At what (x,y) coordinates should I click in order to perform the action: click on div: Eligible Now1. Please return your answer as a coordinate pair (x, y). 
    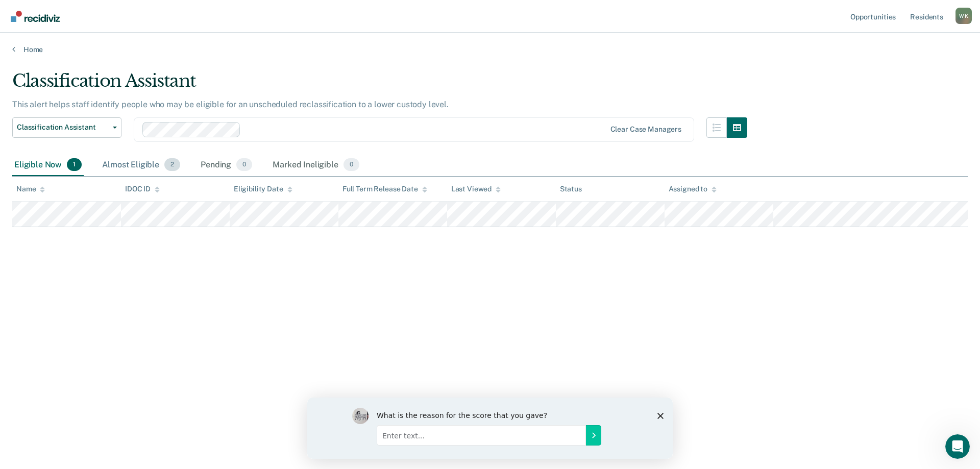
    Looking at the image, I should click on (48, 165).